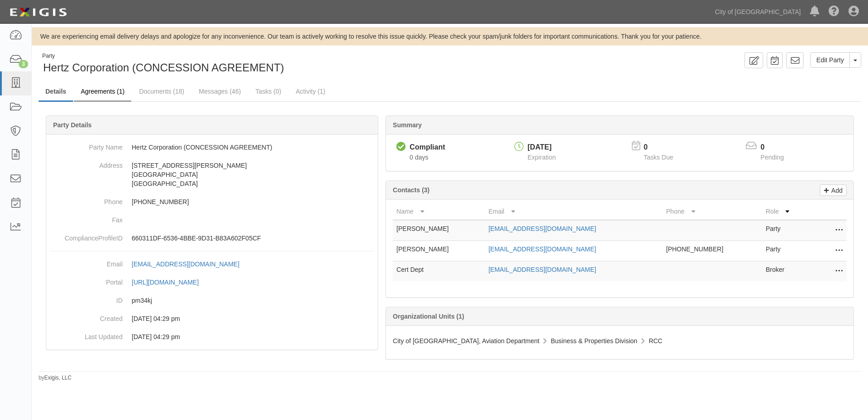 The image size is (868, 420). What do you see at coordinates (712, 211) in the screenshot?
I see `th: Phone` at bounding box center [712, 211].